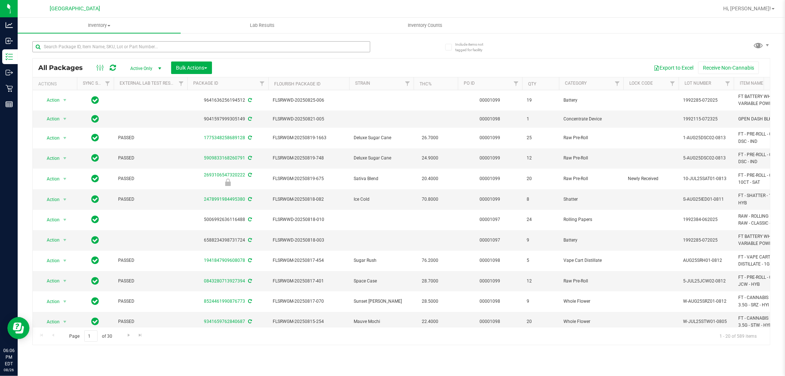 The image size is (785, 376). What do you see at coordinates (97, 83) in the screenshot?
I see `a: Sync Status` at bounding box center [97, 83].